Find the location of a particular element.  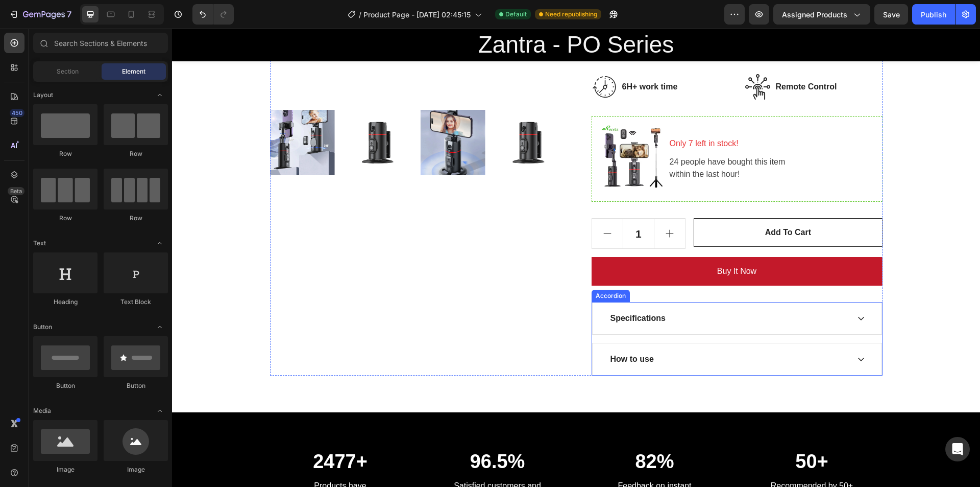

span: Button is located at coordinates (42, 327).